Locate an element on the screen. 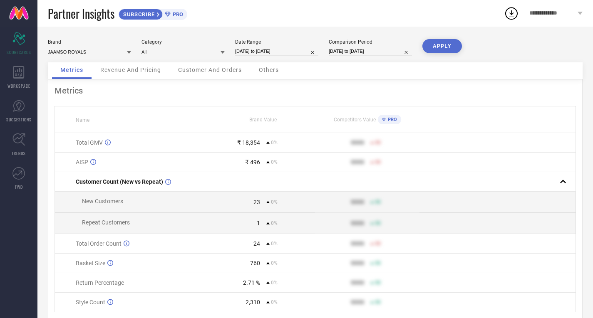  span: WORKSPACE is located at coordinates (19, 86).